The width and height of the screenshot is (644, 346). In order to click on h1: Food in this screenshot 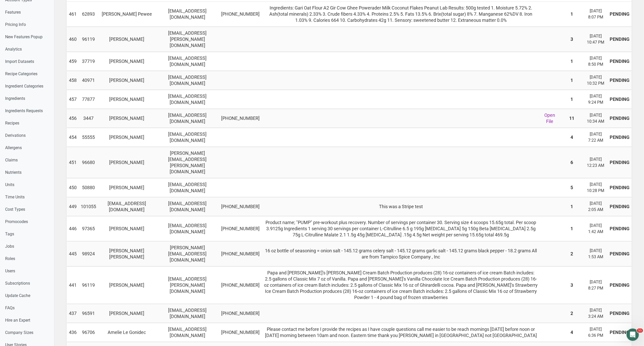, I will do `click(30, 4)`.